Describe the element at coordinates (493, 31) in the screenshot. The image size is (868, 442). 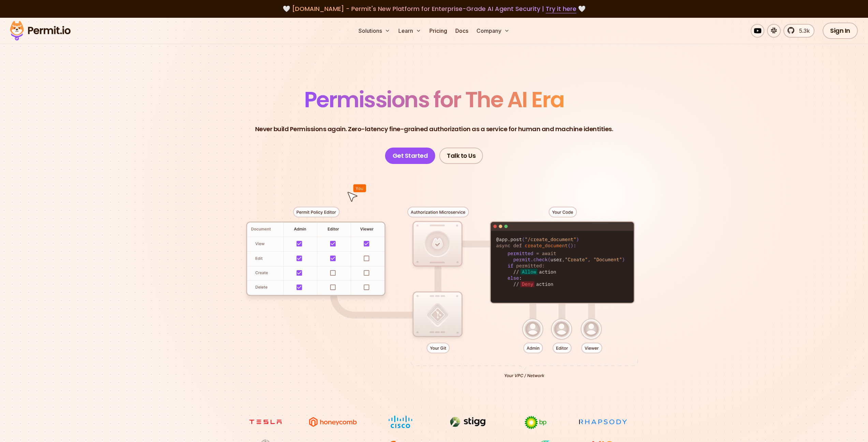
I see `button: Company` at that location.